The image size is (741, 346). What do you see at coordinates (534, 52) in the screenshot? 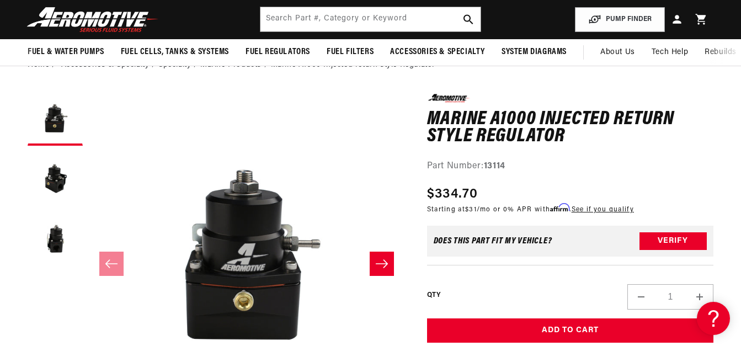
I see `summary: System Diagrams` at bounding box center [534, 52].